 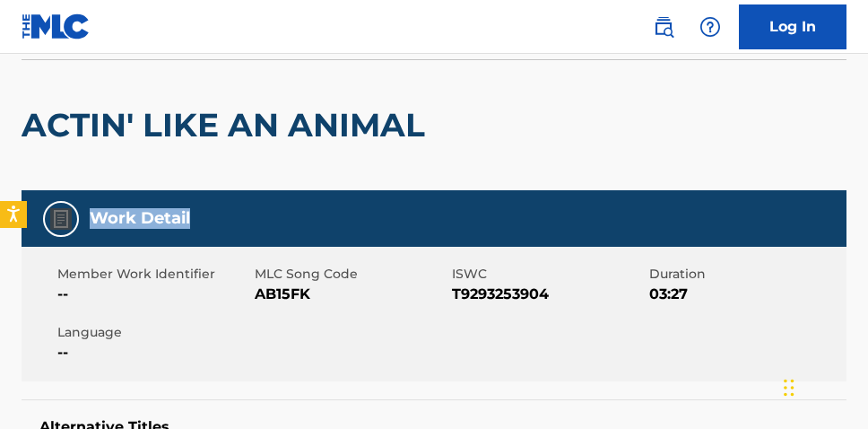 What do you see at coordinates (61, 219) in the screenshot?
I see `img: Work Detail` at bounding box center [61, 219].